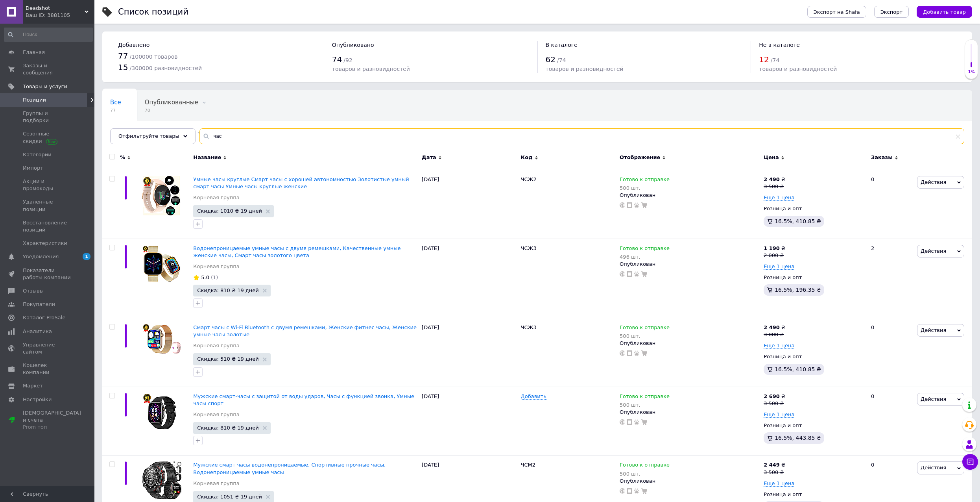 The height and width of the screenshot is (502, 980). What do you see at coordinates (39, 304) in the screenshot?
I see `span: Покупатели` at bounding box center [39, 304].